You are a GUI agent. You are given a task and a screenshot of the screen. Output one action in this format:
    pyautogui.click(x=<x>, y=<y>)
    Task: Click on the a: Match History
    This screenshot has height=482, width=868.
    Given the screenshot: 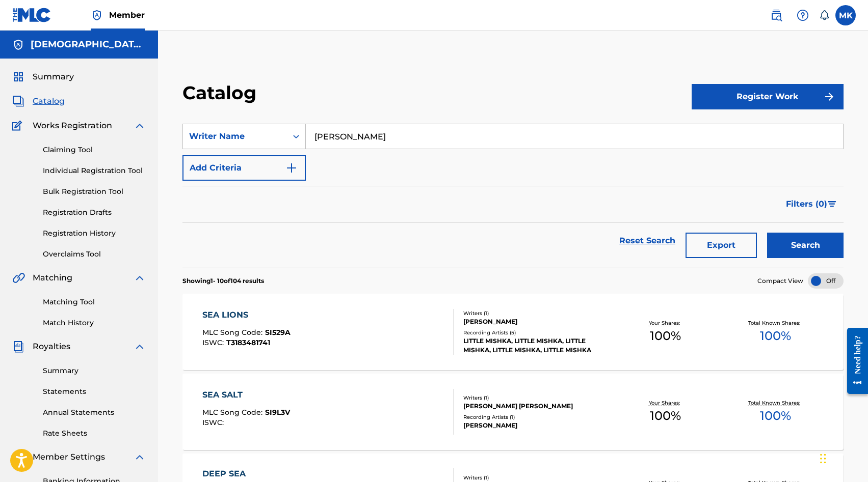 What is the action you would take?
    pyautogui.click(x=94, y=323)
    